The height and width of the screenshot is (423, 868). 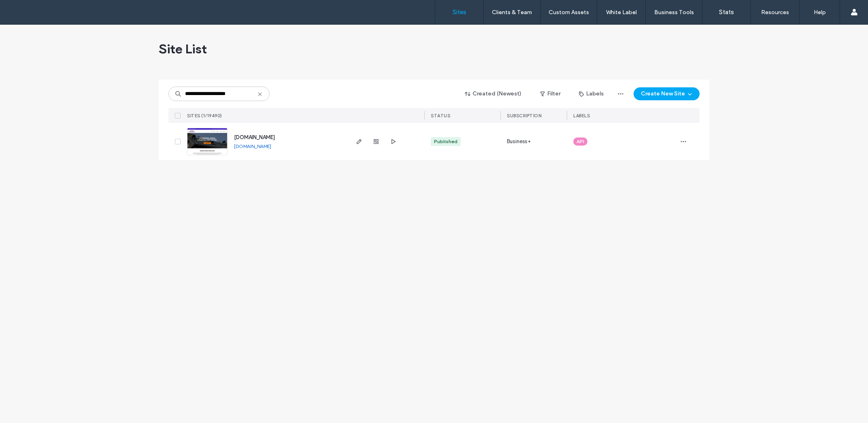 I want to click on label: White Label, so click(x=621, y=12).